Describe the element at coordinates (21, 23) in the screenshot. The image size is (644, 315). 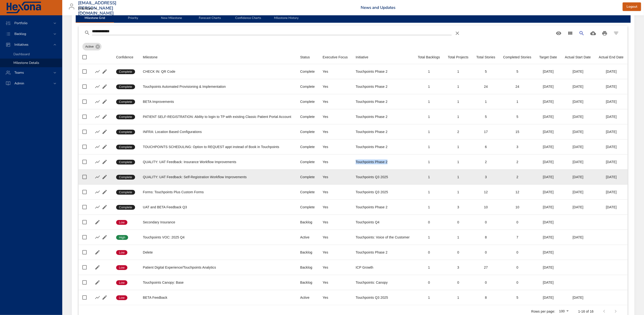
I see `span: Portfolio` at that location.